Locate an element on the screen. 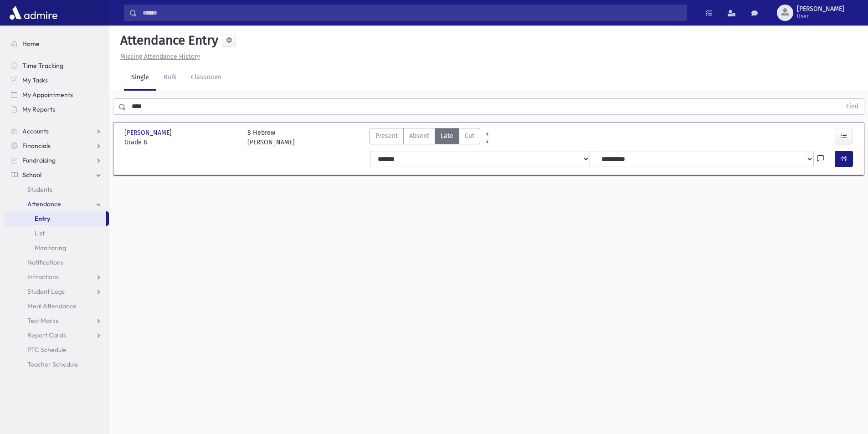 This screenshot has width=868, height=434. a: School is located at coordinates (56, 175).